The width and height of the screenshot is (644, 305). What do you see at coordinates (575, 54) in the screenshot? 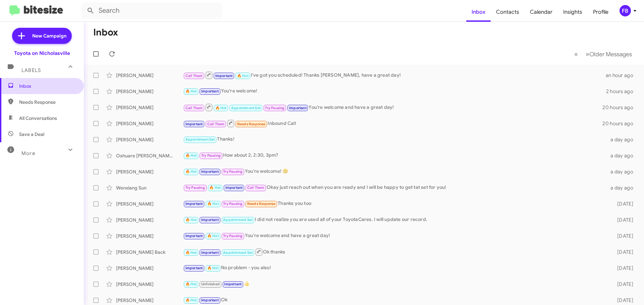
I see `button: Previous` at bounding box center [575, 54].